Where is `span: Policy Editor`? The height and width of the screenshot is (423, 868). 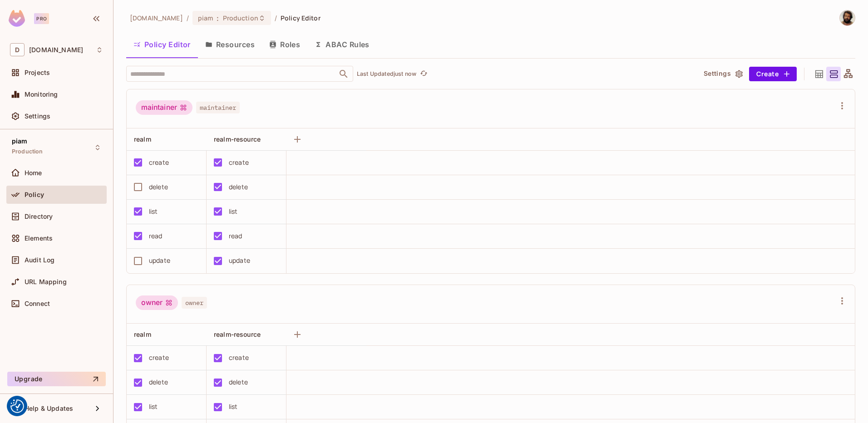 span: Policy Editor is located at coordinates (300, 18).